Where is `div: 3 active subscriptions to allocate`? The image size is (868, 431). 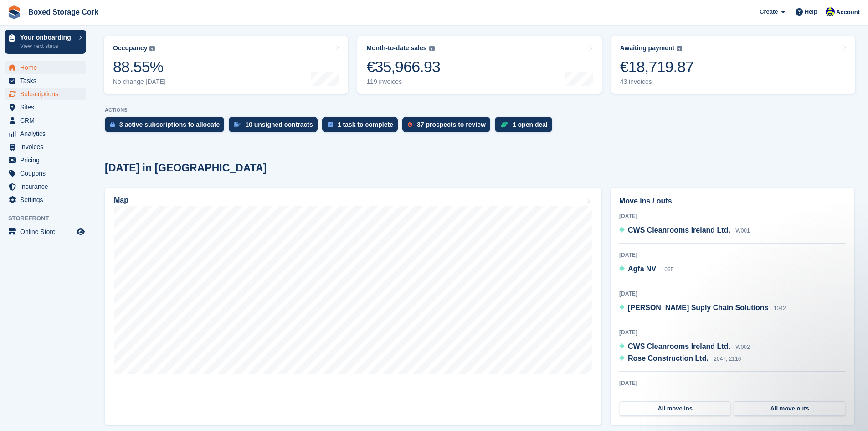 div: 3 active subscriptions to allocate is located at coordinates (170, 124).